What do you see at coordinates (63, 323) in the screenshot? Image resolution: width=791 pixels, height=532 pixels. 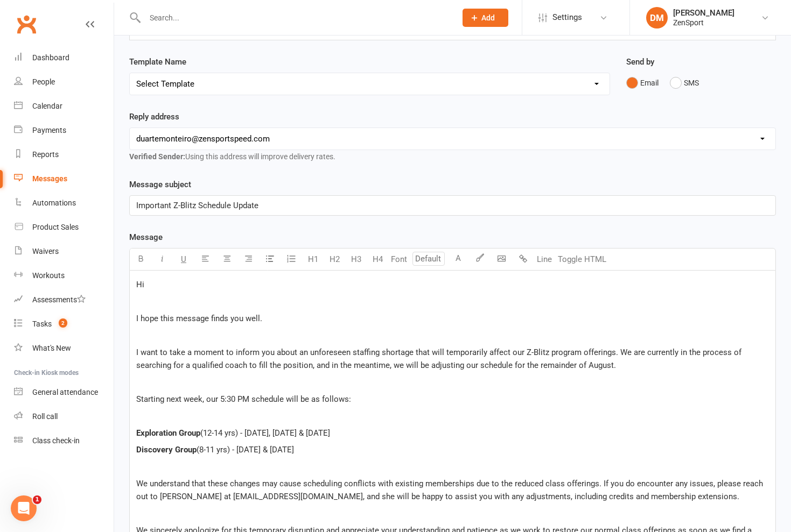 I see `span: 2` at bounding box center [63, 323].